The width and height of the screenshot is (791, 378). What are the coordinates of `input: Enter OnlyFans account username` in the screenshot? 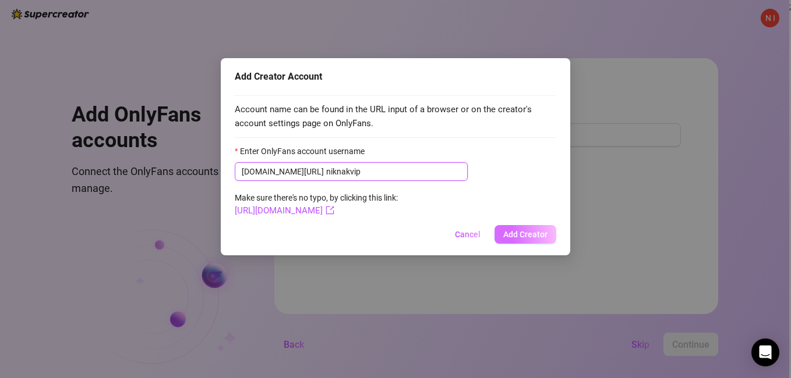 It's located at (393, 172).